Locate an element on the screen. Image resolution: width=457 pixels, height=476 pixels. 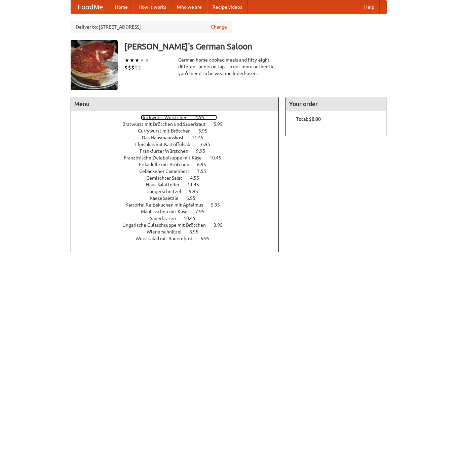
span: Wienerschnitzel is located at coordinates (167, 232).